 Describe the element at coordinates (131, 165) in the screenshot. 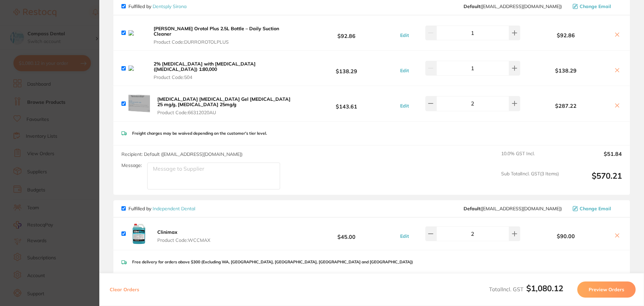

I see `label: Message:` at that location.